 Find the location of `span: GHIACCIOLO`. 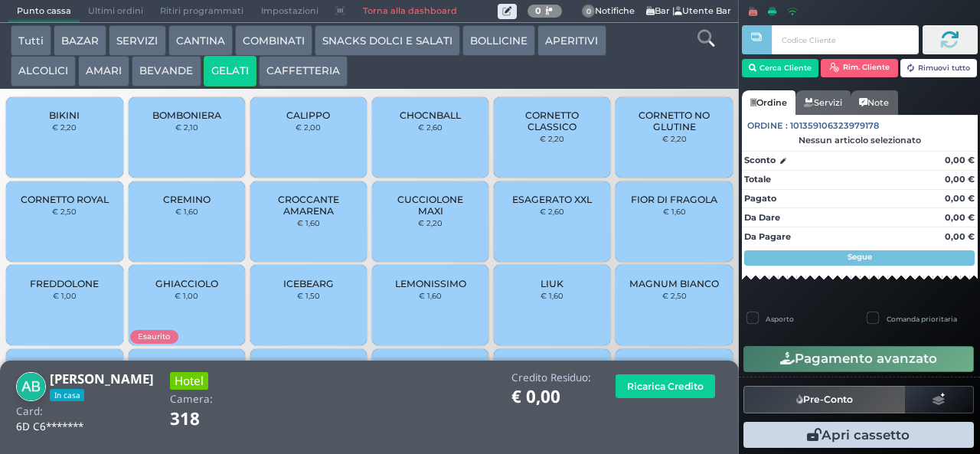

span: GHIACCIOLO is located at coordinates (187, 283).